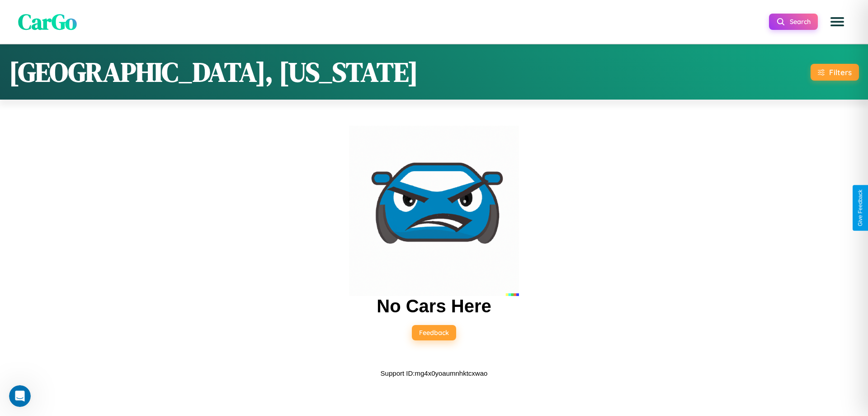 This screenshot has height=416, width=868. Describe the element at coordinates (434, 373) in the screenshot. I see `p: Support ID: mg4x0yoaumnhktcxwao` at that location.